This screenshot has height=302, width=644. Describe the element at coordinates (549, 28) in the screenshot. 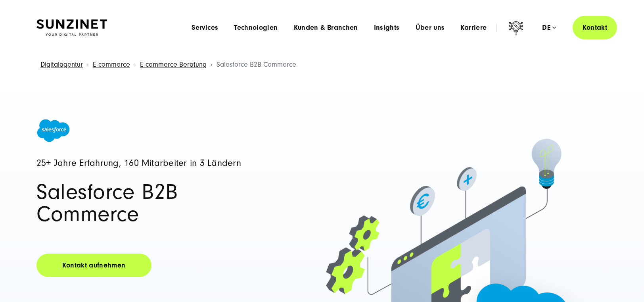

I see `div: de` at that location.